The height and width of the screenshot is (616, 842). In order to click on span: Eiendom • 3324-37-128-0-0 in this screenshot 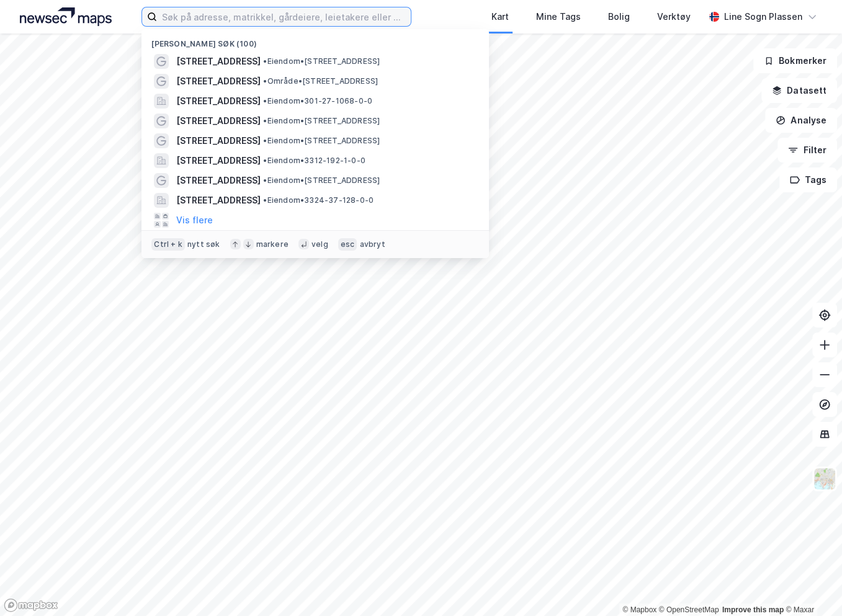, I will do `click(318, 200)`.